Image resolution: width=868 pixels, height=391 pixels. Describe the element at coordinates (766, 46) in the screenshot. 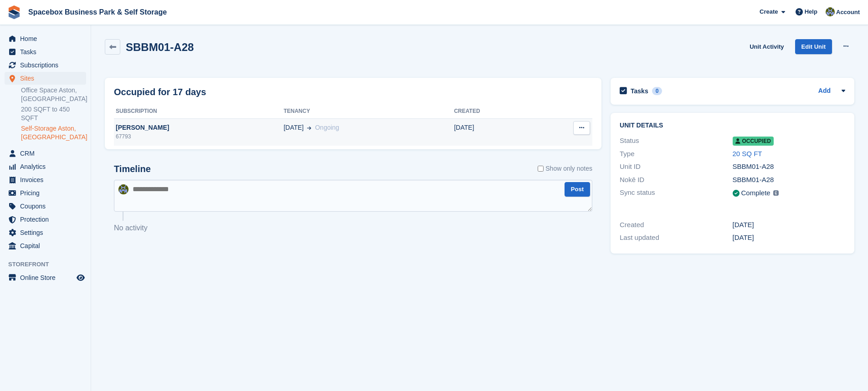

I see `a: Unit Activity` at that location.